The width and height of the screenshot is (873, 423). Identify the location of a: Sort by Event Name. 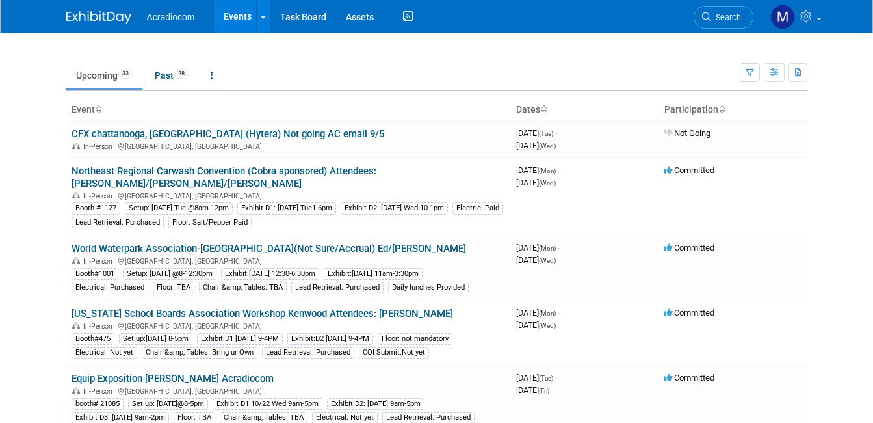
(98, 109).